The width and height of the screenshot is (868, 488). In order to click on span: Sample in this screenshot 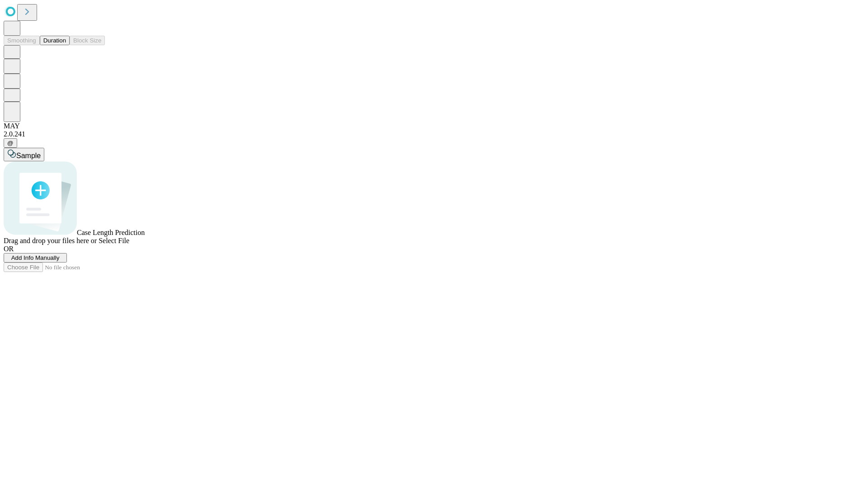, I will do `click(29, 155)`.